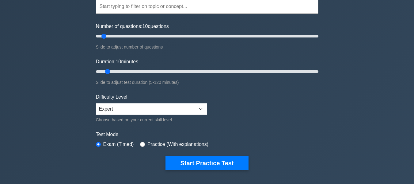  Describe the element at coordinates (207, 134) in the screenshot. I see `label: Test Mode` at that location.